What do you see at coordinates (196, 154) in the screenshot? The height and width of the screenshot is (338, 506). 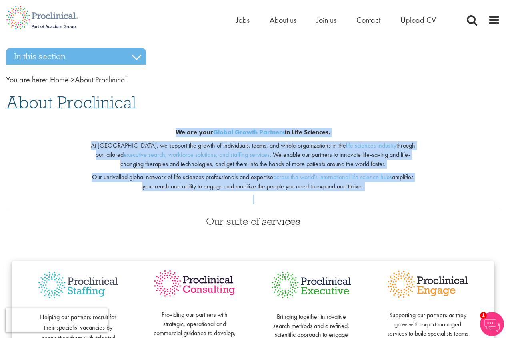 I see `a: executive search, workforce solutions, and staffing services` at bounding box center [196, 154].